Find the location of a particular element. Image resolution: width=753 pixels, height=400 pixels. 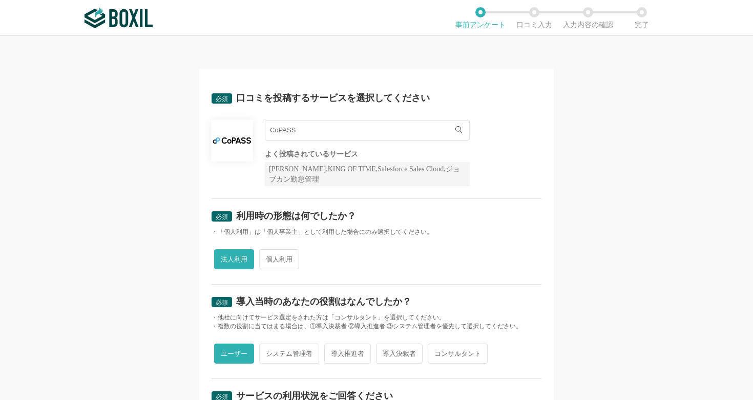

span: 導入推進者 is located at coordinates (347, 353).